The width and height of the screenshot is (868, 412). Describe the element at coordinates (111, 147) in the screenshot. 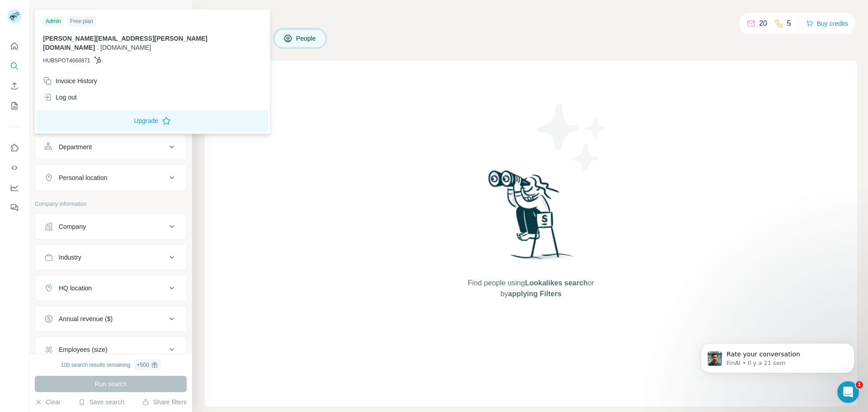

I see `button: Department` at that location.